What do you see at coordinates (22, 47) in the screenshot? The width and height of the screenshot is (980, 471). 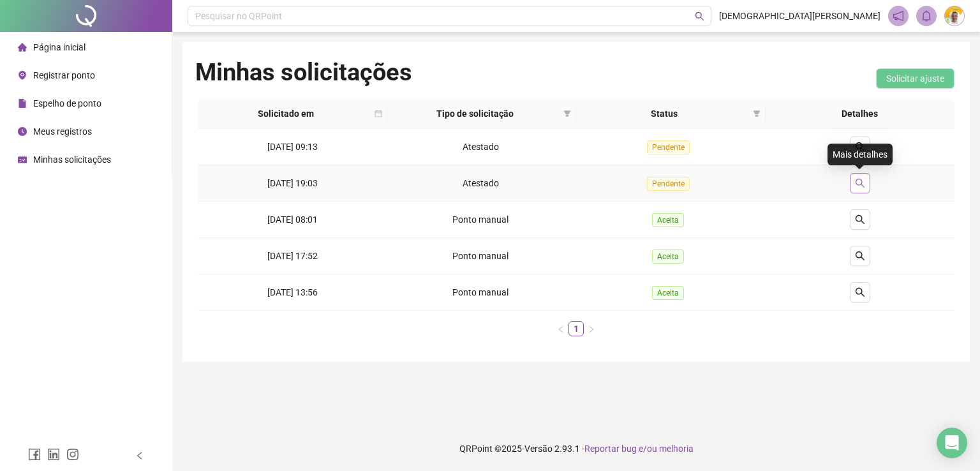 I see `span: home` at bounding box center [22, 47].